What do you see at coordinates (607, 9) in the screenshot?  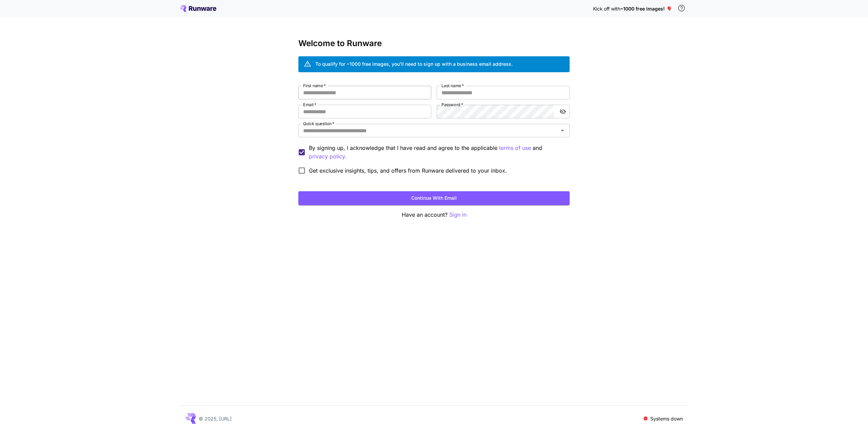 I see `span: Kick off with` at bounding box center [607, 9].